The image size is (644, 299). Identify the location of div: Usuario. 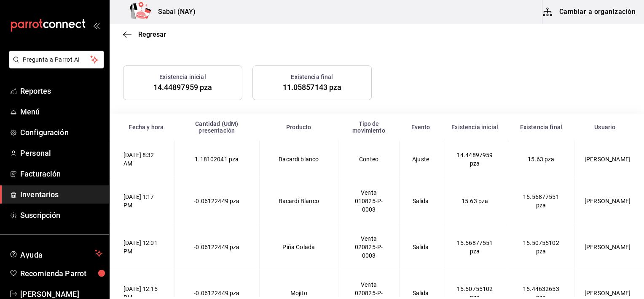
(605, 127).